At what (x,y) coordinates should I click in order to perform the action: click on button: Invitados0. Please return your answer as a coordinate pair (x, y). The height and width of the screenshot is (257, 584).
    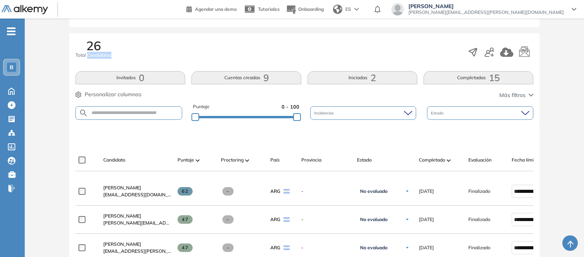
    Looking at the image, I should click on (130, 78).